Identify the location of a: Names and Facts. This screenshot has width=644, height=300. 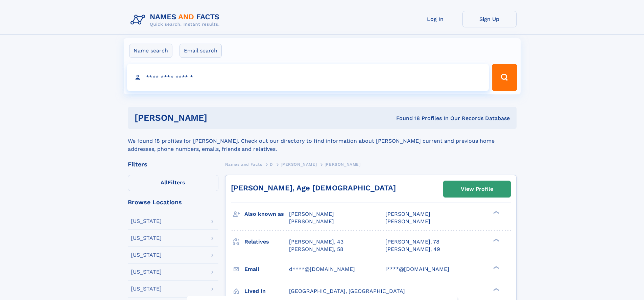
(244, 164).